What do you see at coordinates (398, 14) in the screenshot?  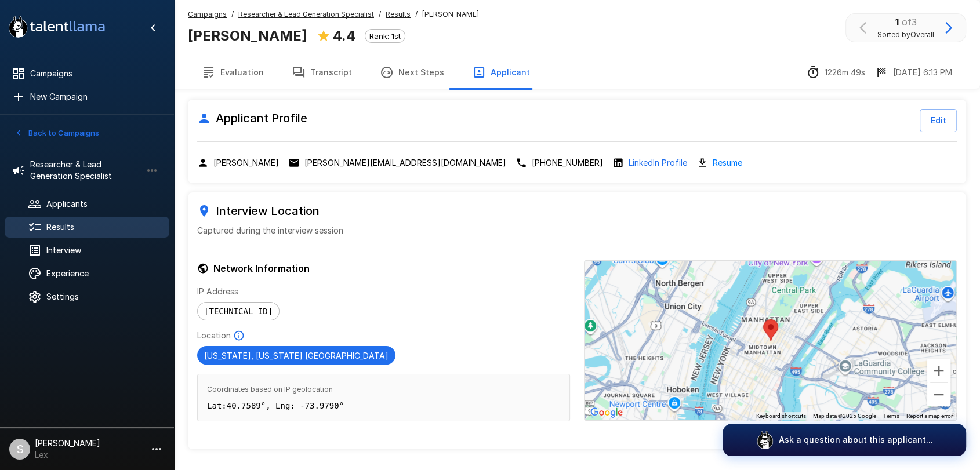 I see `u: Results` at bounding box center [398, 14].